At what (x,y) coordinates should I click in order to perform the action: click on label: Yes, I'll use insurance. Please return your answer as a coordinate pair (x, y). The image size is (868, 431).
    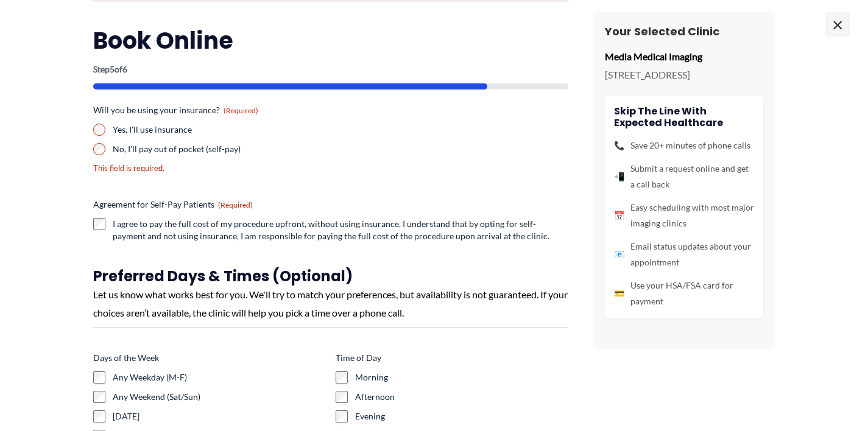
    Looking at the image, I should click on (220, 129).